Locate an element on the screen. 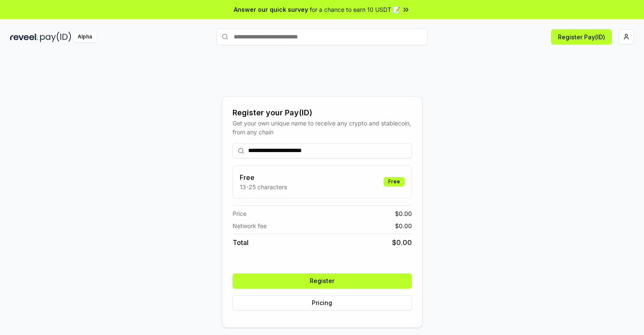 The width and height of the screenshot is (644, 335). span: Price is located at coordinates (240, 213).